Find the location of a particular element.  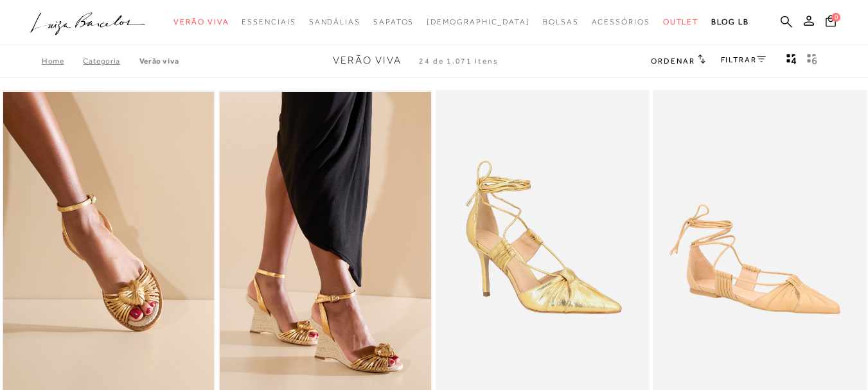

span: Acessórios is located at coordinates (620, 22).